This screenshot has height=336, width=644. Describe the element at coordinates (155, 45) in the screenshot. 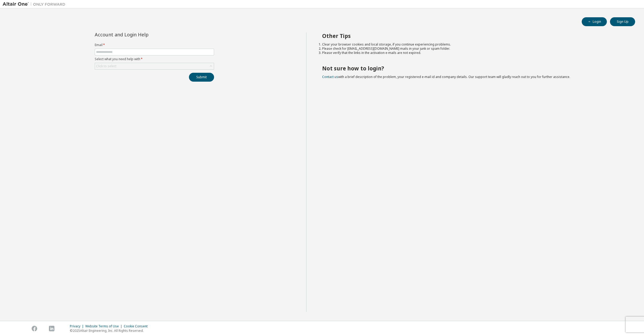

I see `label: Email` at that location.